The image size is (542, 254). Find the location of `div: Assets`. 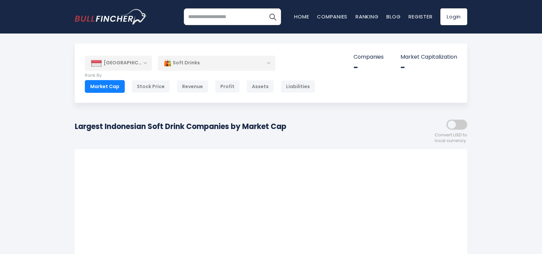

div: Assets is located at coordinates (260, 87).